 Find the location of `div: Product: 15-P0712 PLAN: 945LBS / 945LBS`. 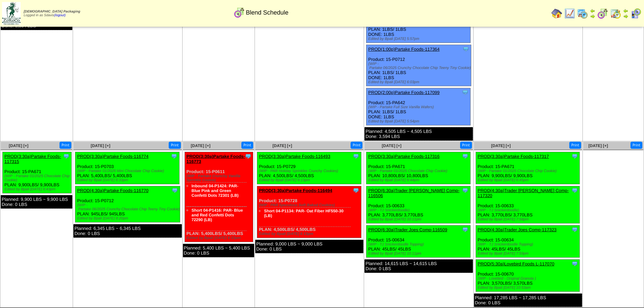

div: Product: 15-P0712 PLAN: 945LBS / 945LBS is located at coordinates (127, 204).